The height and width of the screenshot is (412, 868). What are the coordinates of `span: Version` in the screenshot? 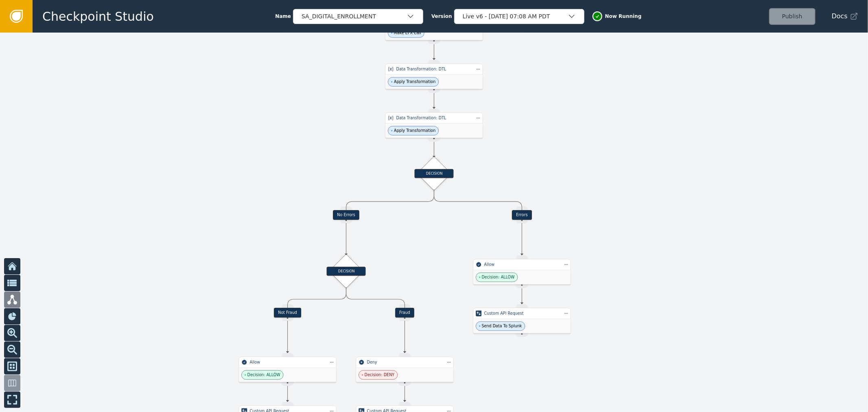 It's located at (442, 16).